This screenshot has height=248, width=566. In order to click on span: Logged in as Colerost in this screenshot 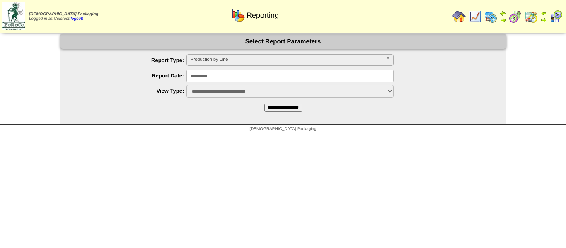, I will do `click(63, 17)`.